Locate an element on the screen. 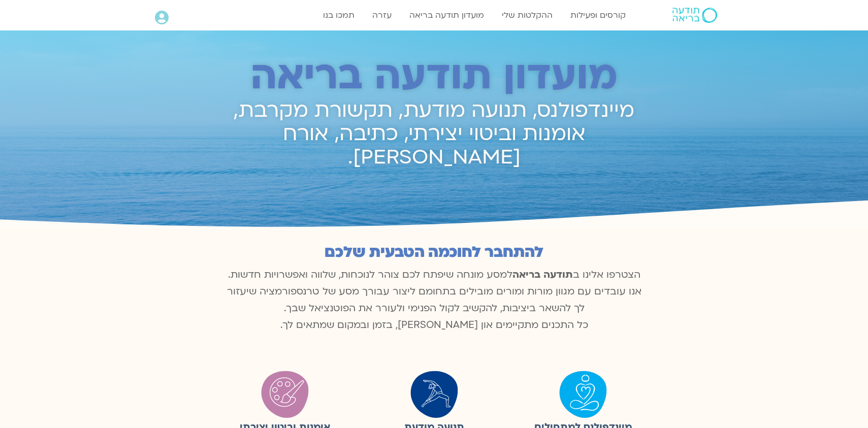 The height and width of the screenshot is (428, 868). h2: מועדון תודעה בריאה is located at coordinates (434, 76).